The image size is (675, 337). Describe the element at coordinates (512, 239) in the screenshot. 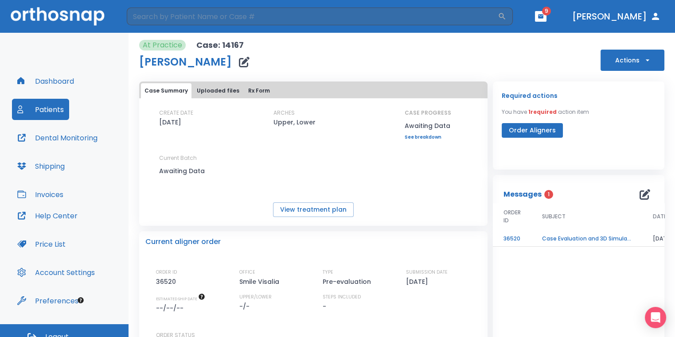

I see `td: 36520` at that location.